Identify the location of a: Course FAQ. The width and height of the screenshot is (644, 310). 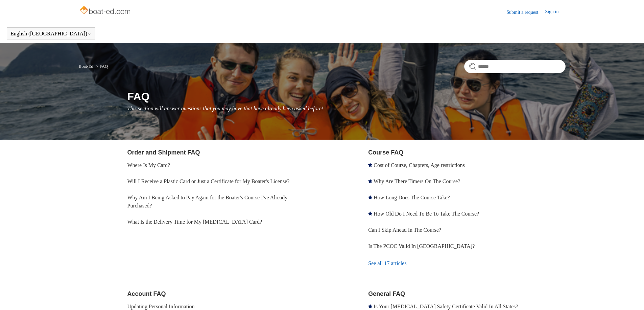
(386, 153).